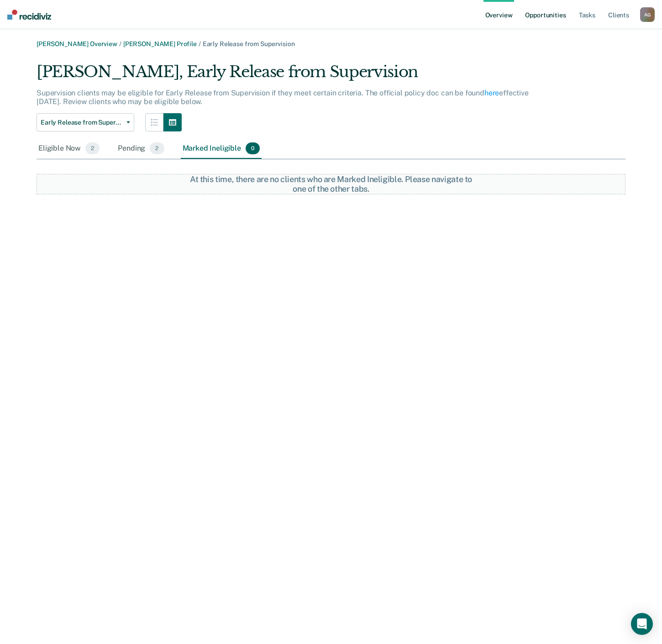 The height and width of the screenshot is (644, 662). I want to click on button: Early Release from Supervision, so click(86, 122).